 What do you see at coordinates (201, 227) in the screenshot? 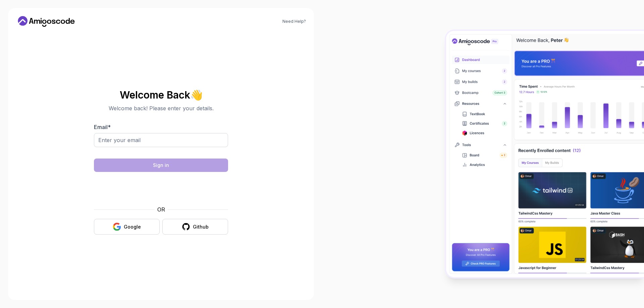
I see `div: Github` at bounding box center [201, 227].